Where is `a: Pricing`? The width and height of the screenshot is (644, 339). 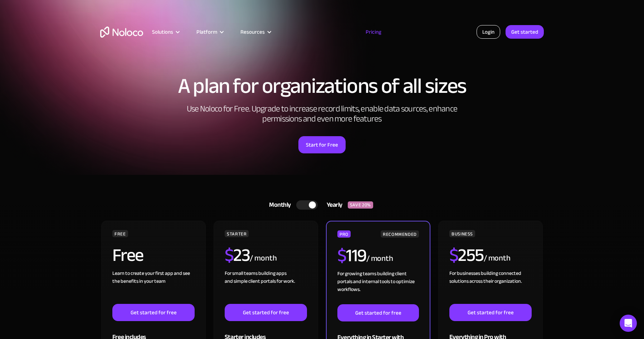 a: Pricing is located at coordinates (374, 32).